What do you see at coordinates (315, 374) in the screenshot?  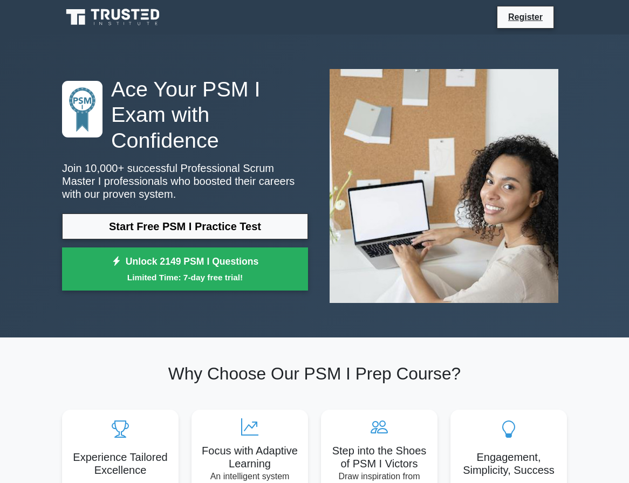 I see `h2: Why Choose Our PSM I Prep Course?` at bounding box center [315, 374].